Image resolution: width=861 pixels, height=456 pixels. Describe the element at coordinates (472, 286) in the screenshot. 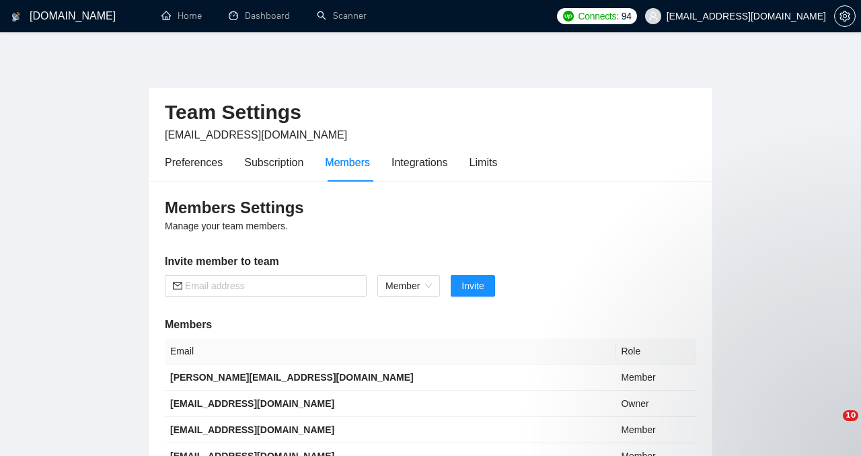

I see `button: Invite` at that location.